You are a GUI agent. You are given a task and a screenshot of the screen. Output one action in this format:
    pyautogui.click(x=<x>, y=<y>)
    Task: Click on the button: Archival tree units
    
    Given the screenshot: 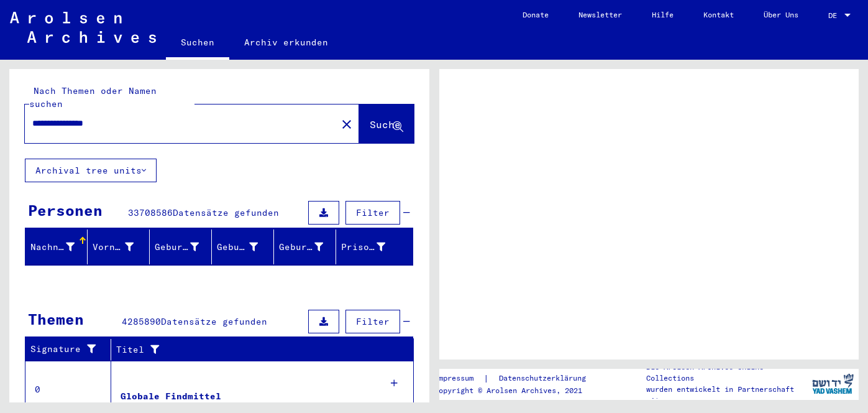 What is the action you would take?
    pyautogui.click(x=91, y=171)
    